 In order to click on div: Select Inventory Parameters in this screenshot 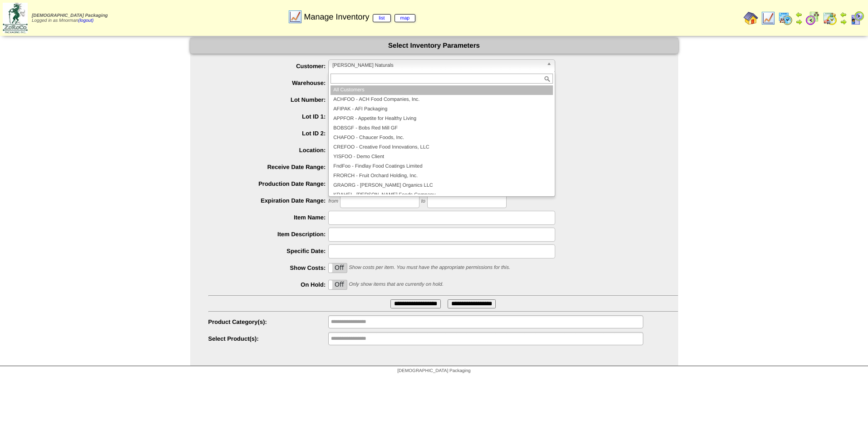, I will do `click(434, 45)`.